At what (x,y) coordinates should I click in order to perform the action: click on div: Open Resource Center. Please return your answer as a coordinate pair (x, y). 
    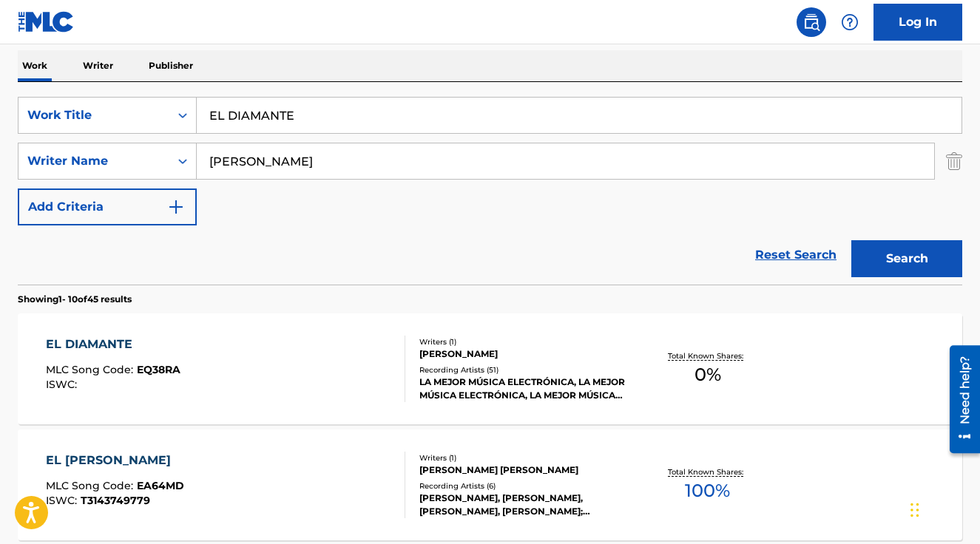
    Looking at the image, I should click on (26, 59).